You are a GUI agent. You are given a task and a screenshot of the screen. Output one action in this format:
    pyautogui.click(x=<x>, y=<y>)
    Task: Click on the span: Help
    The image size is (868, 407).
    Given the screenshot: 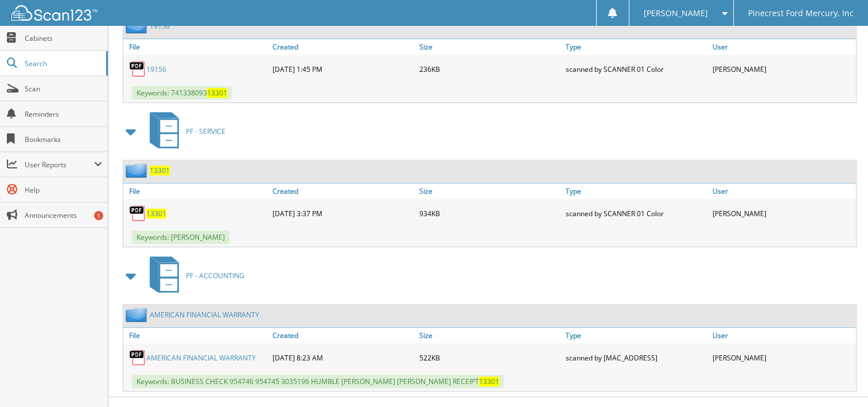 What is the action you would take?
    pyautogui.click(x=63, y=189)
    